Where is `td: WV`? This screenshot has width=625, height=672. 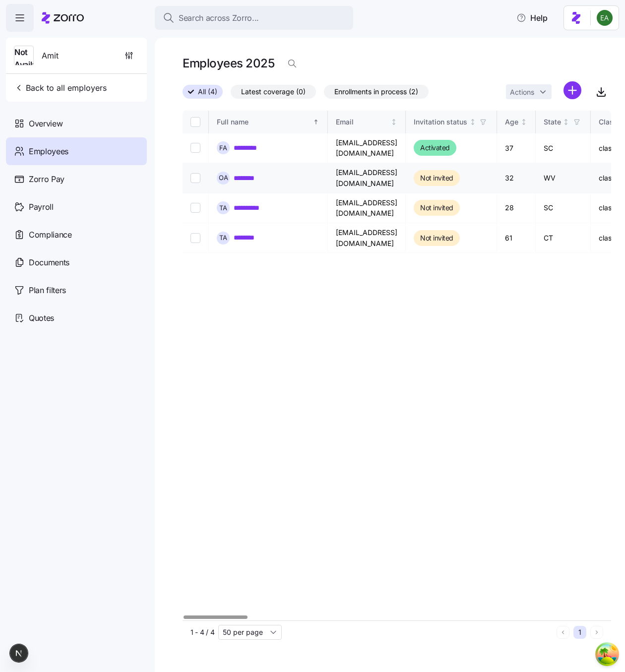 td: WV is located at coordinates (563, 178).